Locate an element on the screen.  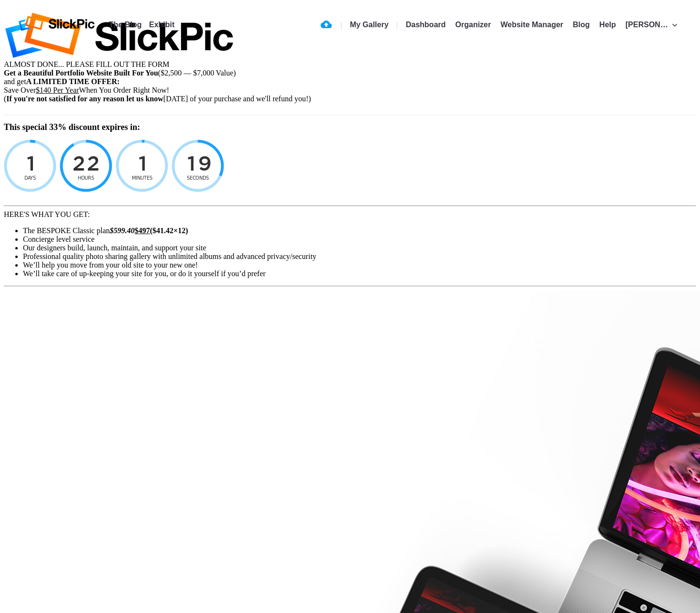
div: ALMOST DONE... PLEASE FILL OUT THE FORM is located at coordinates (349, 64).